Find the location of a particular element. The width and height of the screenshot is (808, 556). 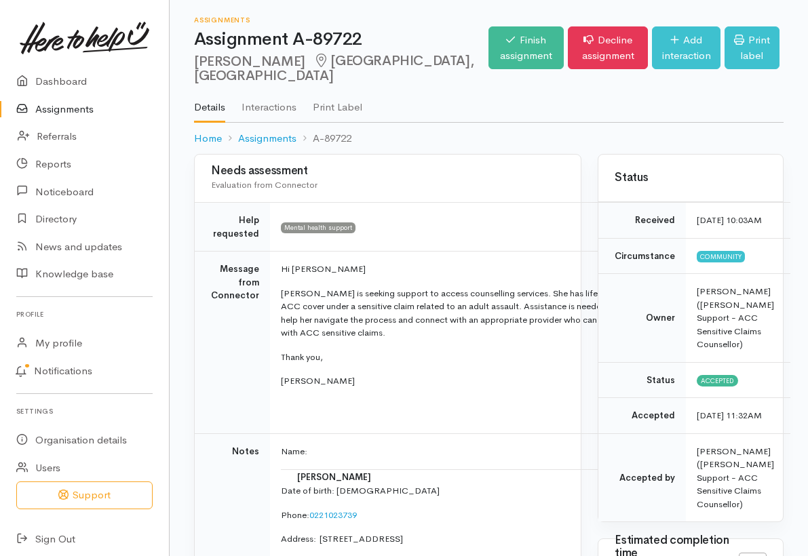

a: Finish assignment is located at coordinates (526, 47).